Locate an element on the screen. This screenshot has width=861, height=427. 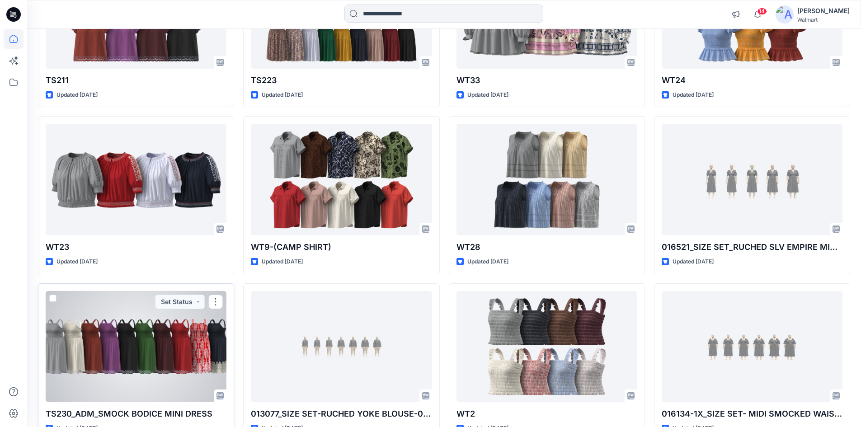
a: TS230_ADM_SMOCK BODICE MINI DRESS is located at coordinates (136, 347).